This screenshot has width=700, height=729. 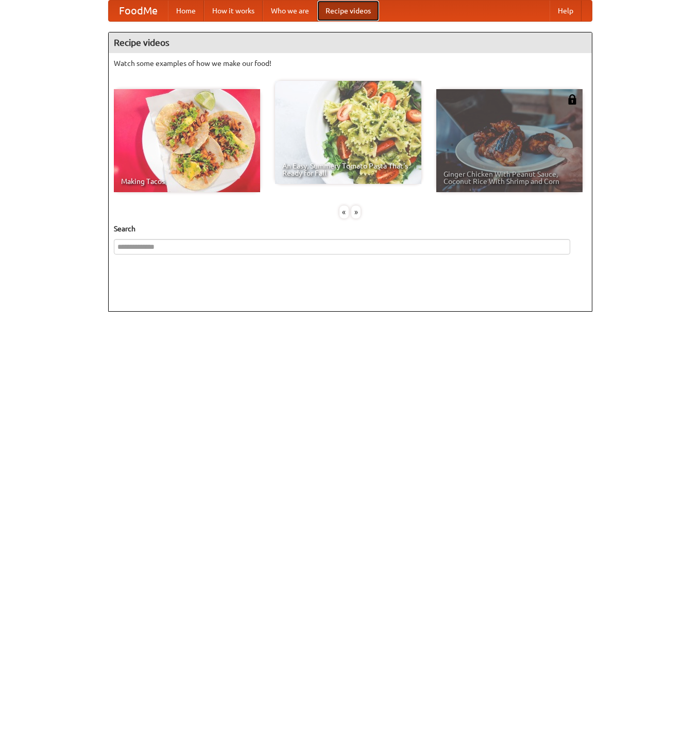 I want to click on a: FoodMe, so click(x=138, y=10).